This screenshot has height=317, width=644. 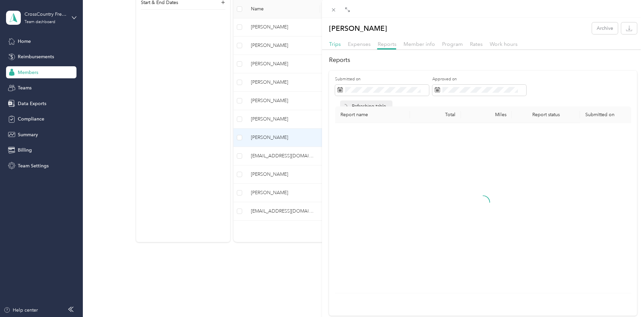 I want to click on th: Report name, so click(x=372, y=115).